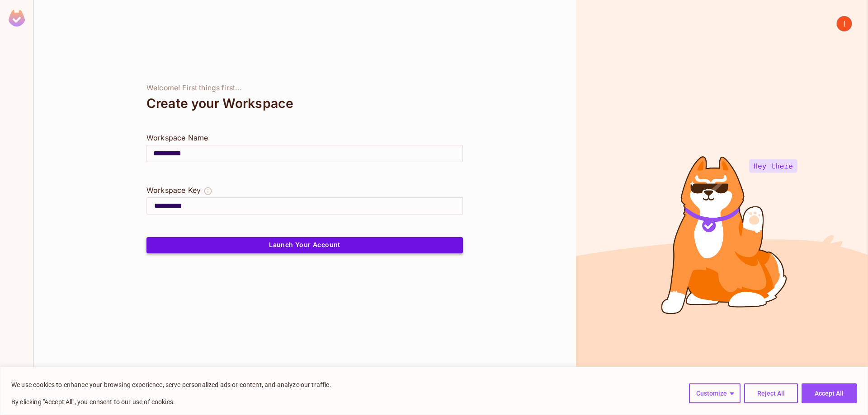 The image size is (868, 415). What do you see at coordinates (715, 393) in the screenshot?
I see `button: Customize` at bounding box center [715, 393].